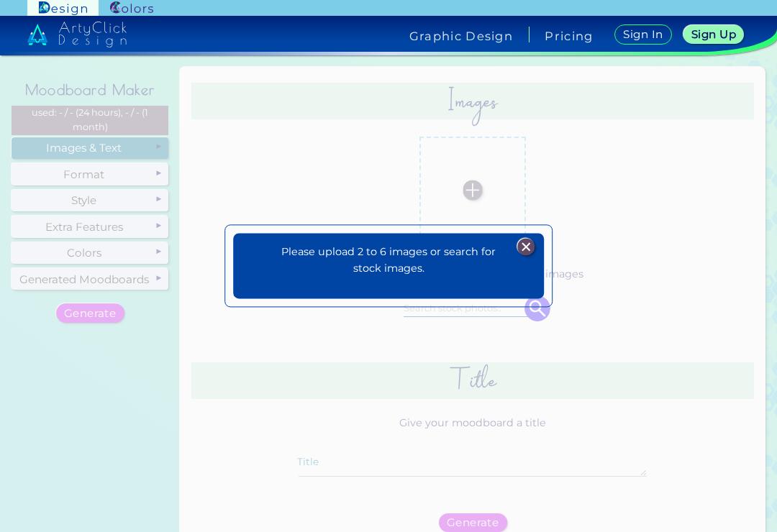  Describe the element at coordinates (713, 35) in the screenshot. I see `a: Sign Up` at that location.